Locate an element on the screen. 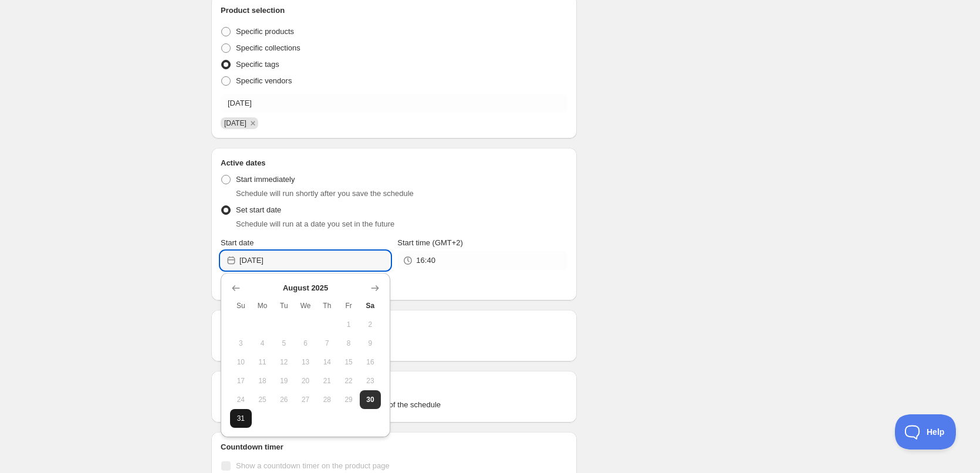 This screenshot has width=980, height=473. span: 23 is located at coordinates (370, 381).